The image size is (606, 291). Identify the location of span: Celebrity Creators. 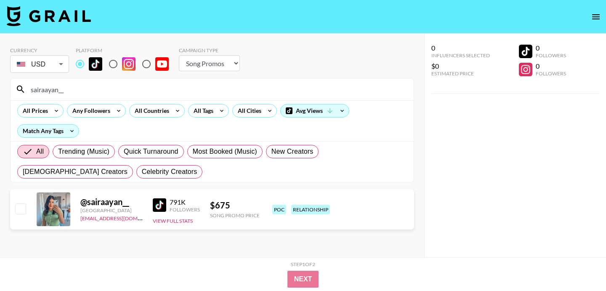
(170, 172).